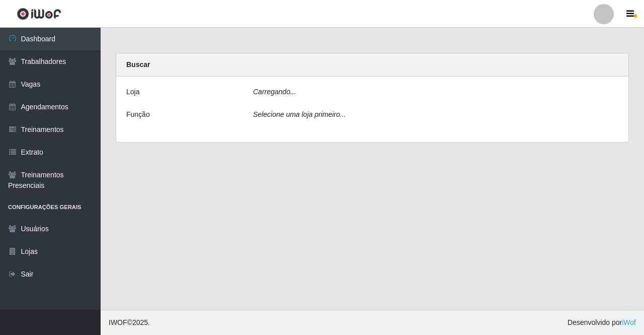 The height and width of the screenshot is (335, 644). Describe the element at coordinates (138, 115) in the screenshot. I see `label: Função` at that location.